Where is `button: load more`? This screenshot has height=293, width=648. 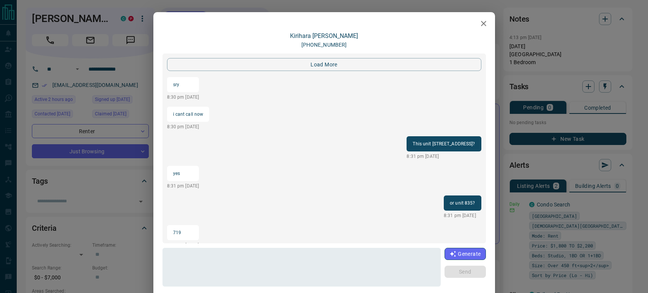 button: load more is located at coordinates (324, 65).